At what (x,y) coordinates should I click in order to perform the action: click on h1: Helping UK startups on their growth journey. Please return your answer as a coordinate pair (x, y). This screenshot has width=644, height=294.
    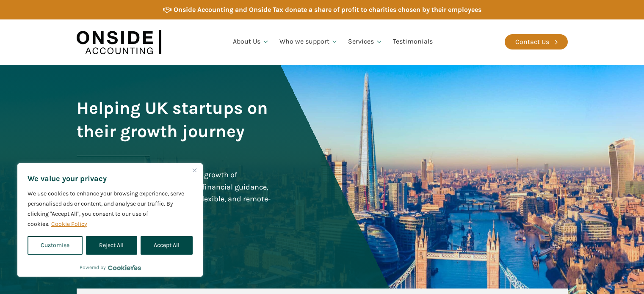
    Looking at the image, I should click on (175, 120).